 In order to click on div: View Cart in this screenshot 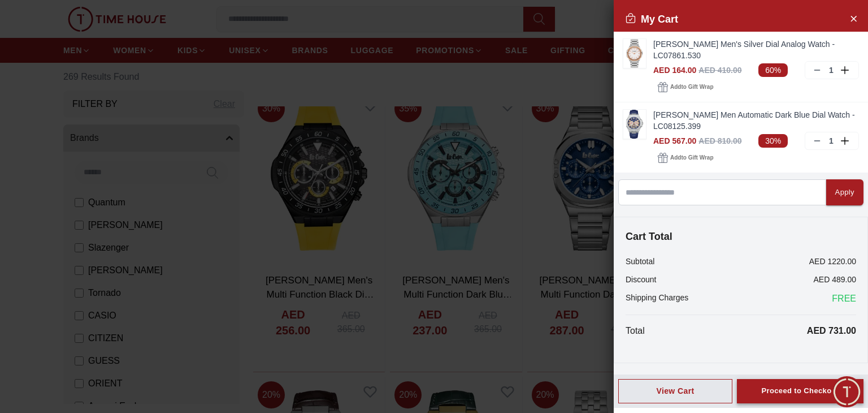, I will do `click(676, 391)`.